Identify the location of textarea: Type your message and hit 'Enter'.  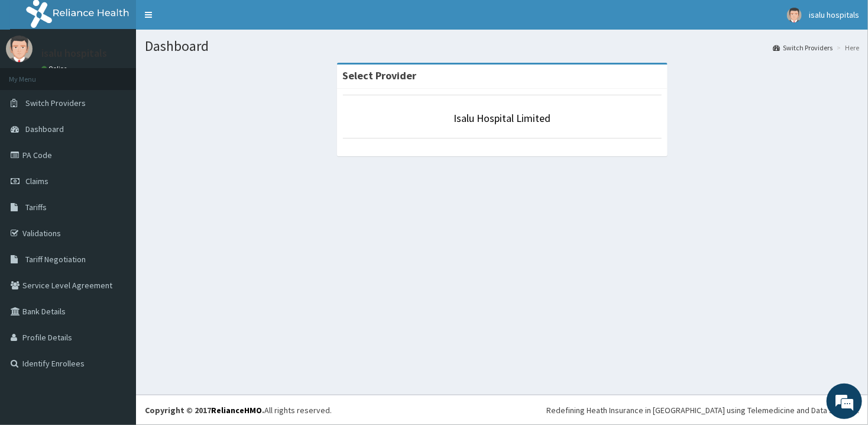
(116, 312).